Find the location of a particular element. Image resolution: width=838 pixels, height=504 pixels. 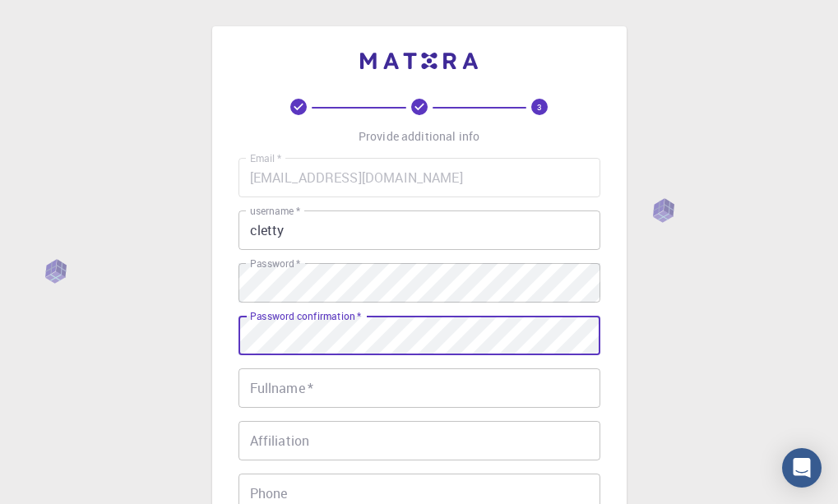

label: Password confirmation is located at coordinates (305, 316).